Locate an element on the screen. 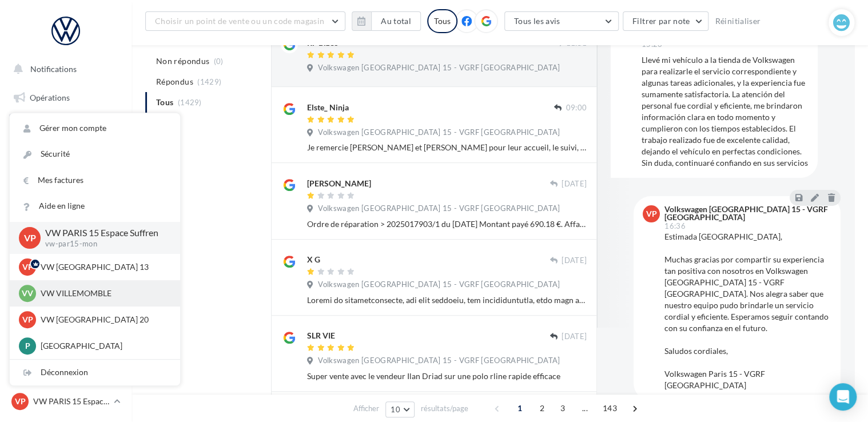 This screenshot has width=868, height=422. button: Filtrer par note is located at coordinates (665, 21).